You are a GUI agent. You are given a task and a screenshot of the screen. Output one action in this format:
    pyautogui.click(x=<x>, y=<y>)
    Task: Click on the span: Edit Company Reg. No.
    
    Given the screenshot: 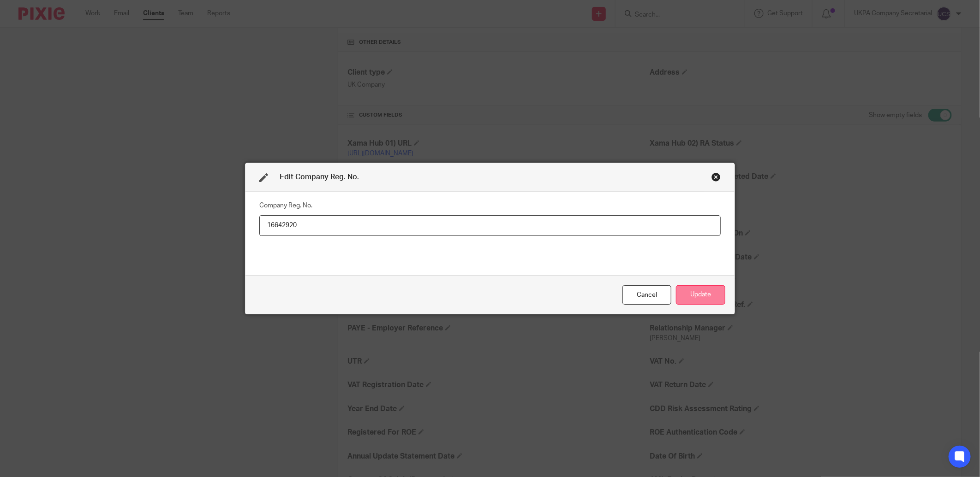 What is the action you would take?
    pyautogui.click(x=319, y=177)
    